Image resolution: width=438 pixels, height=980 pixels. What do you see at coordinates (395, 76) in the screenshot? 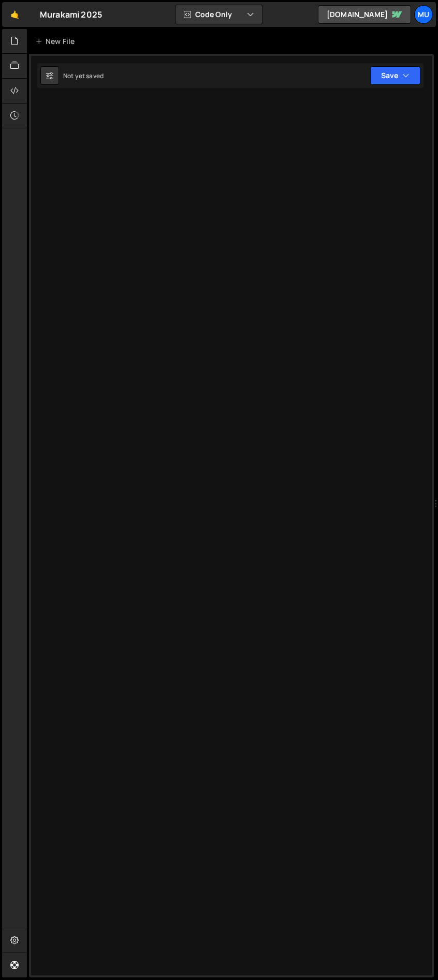
I see `button: Save` at bounding box center [395, 76].